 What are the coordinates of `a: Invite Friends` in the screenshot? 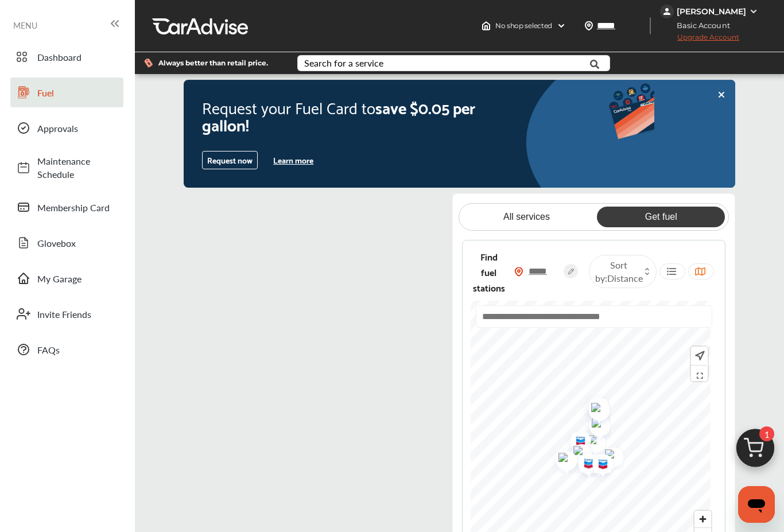 It's located at (66, 314).